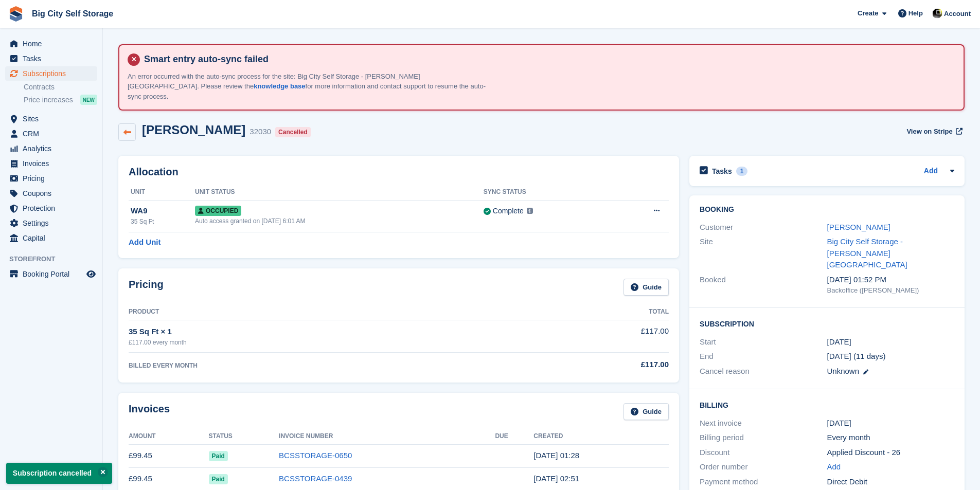 This screenshot has height=490, width=980. Describe the element at coordinates (890, 482) in the screenshot. I see `div: Direct Debit` at that location.